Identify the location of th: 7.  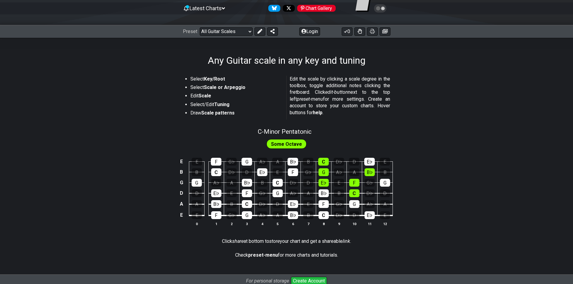
(308, 224).